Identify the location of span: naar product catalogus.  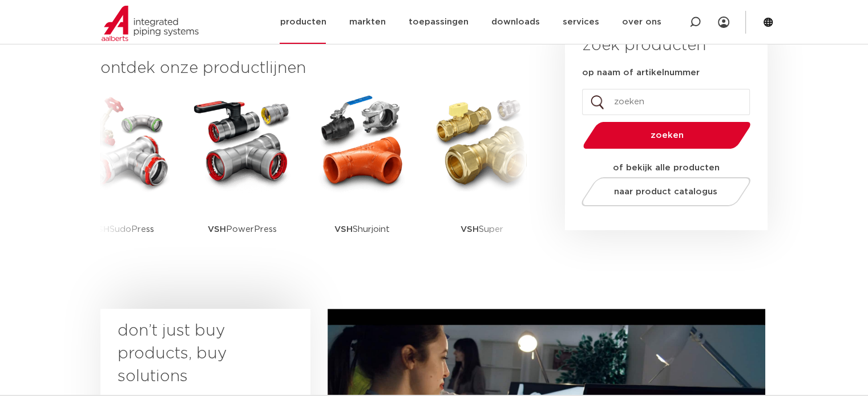
(665, 192).